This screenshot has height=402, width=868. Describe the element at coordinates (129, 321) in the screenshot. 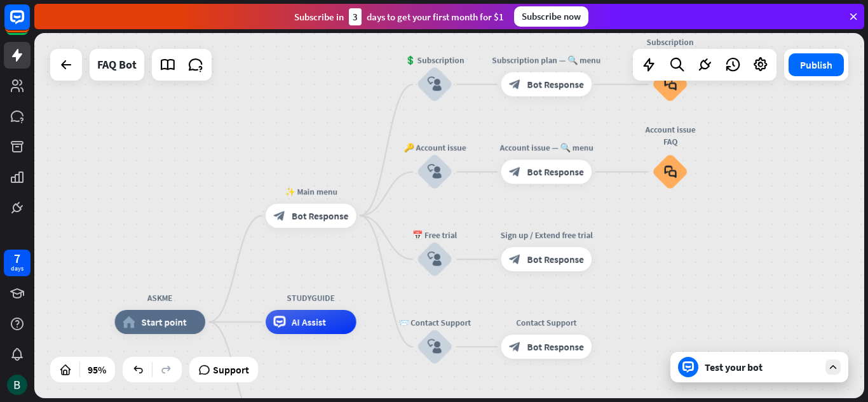

I see `i: home_2` at that location.